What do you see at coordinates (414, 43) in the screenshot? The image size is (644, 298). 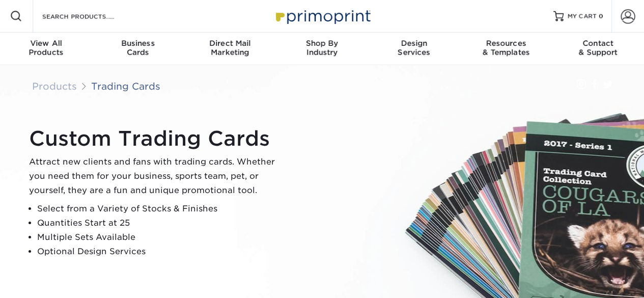 I see `span: Design` at bounding box center [414, 43].